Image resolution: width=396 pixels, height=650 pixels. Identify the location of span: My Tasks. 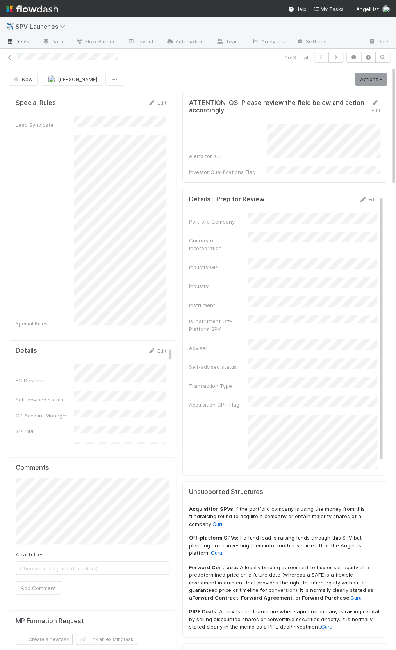
(328, 9).